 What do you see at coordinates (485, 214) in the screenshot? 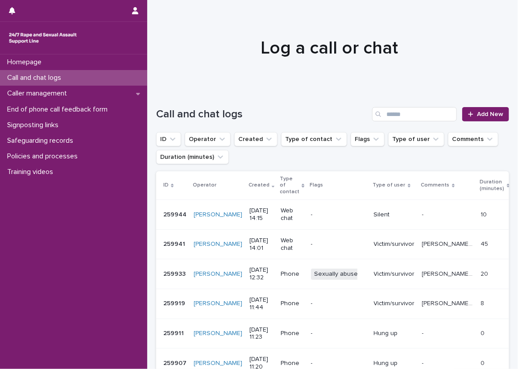
I see `p: 10` at bounding box center [485, 214].